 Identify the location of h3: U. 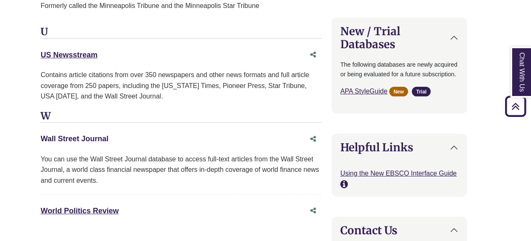
(181, 32).